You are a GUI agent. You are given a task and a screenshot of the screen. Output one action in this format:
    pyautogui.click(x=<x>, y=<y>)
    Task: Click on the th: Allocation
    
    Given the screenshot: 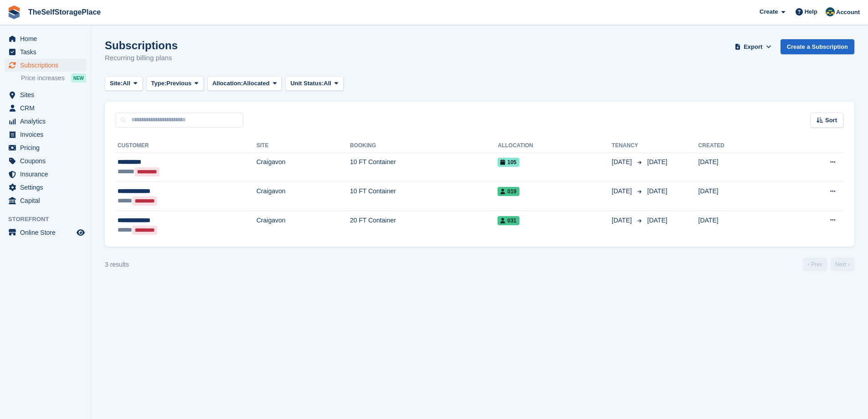 What is the action you would take?
    pyautogui.click(x=555, y=146)
    